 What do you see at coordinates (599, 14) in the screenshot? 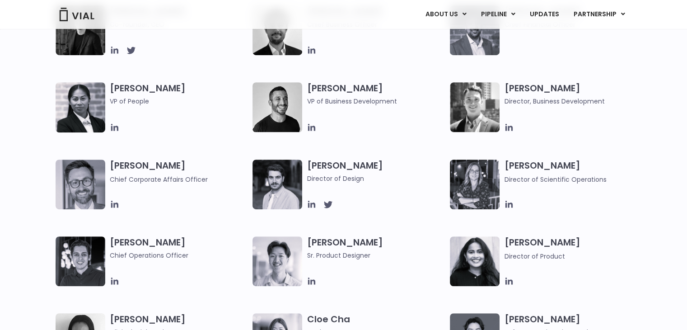
I see `a: PARTNERSHIPMenu Toggle` at bounding box center [599, 14].